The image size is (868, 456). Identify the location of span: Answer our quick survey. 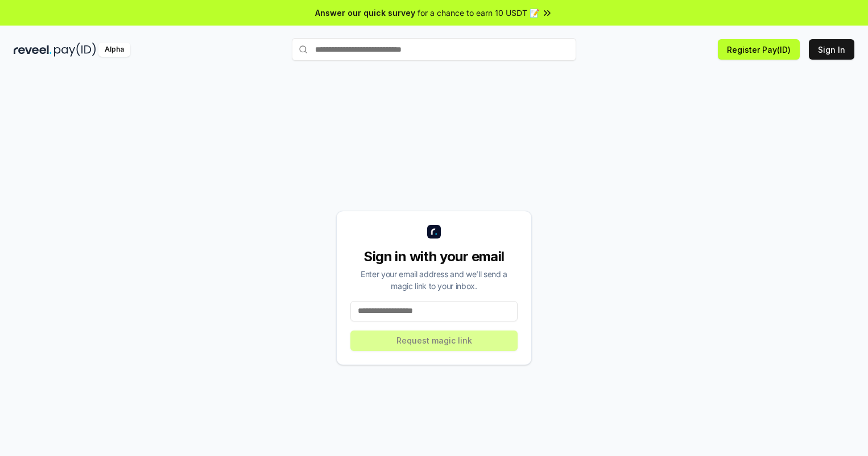
(365, 13).